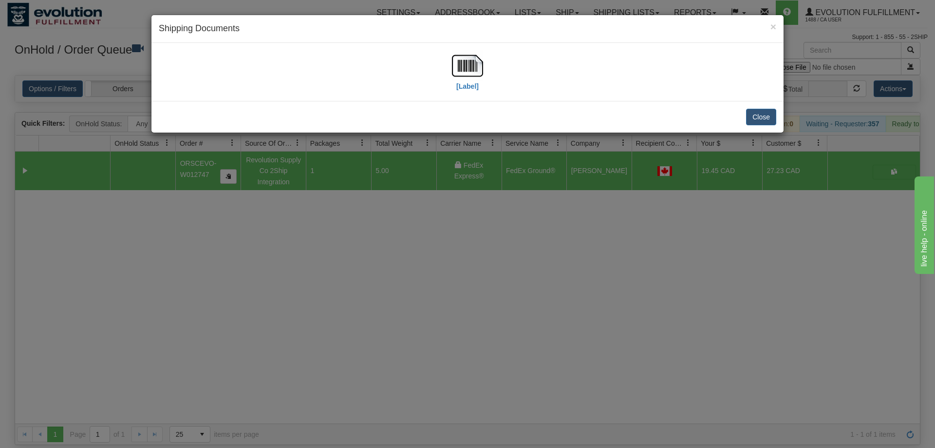 The image size is (935, 448). Describe the element at coordinates (467, 29) in the screenshot. I see `h4: Shipping Documents` at that location.